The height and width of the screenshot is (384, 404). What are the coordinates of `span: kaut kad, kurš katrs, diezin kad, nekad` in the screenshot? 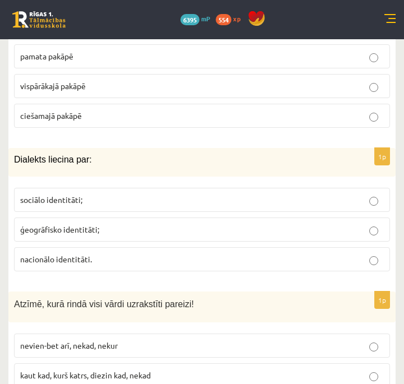 It's located at (85, 375).